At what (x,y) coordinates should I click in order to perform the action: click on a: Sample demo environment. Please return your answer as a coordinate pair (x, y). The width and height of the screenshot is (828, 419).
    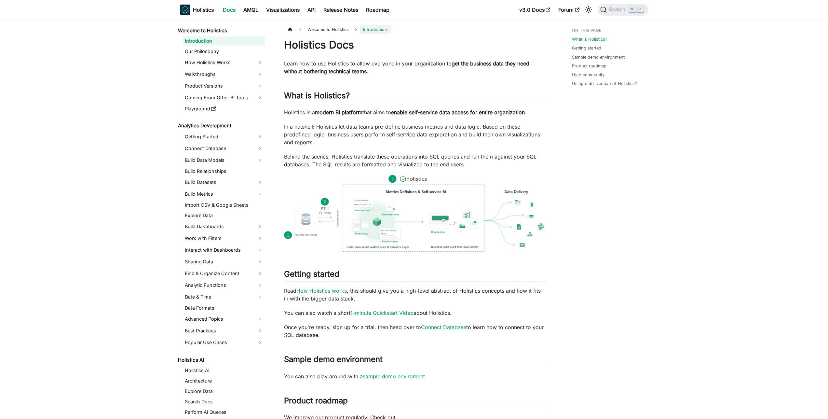
    Looking at the image, I should click on (598, 57).